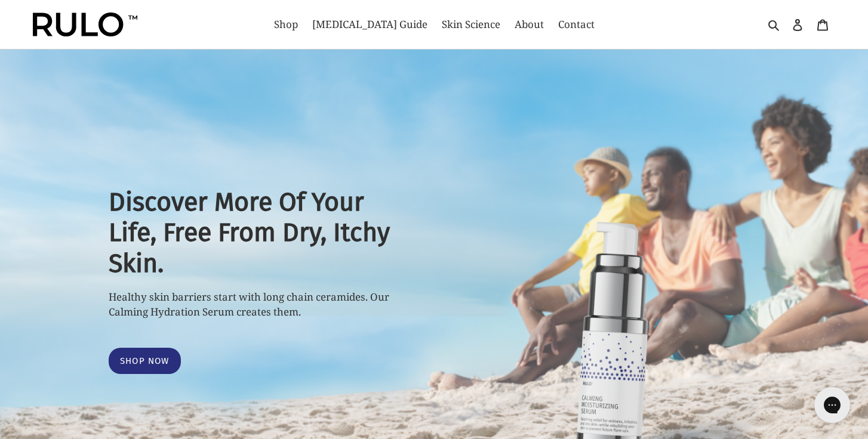  Describe the element at coordinates (576, 24) in the screenshot. I see `span: Contact` at that location.